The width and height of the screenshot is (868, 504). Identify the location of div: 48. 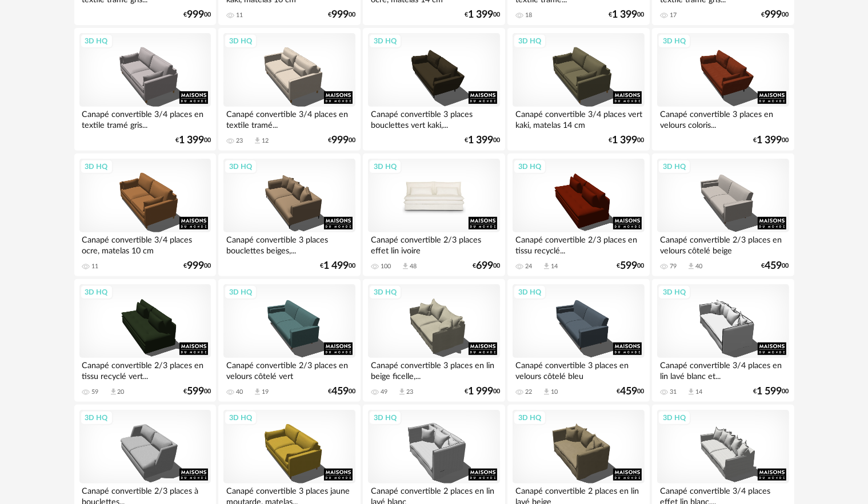
(413, 266).